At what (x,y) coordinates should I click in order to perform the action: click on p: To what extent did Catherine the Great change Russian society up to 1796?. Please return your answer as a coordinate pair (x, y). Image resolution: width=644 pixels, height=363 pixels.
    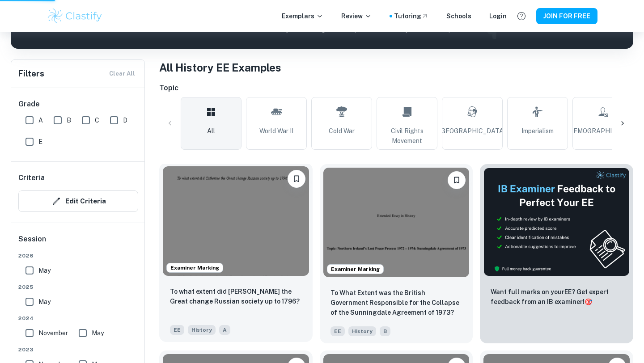
    Looking at the image, I should click on (236, 297).